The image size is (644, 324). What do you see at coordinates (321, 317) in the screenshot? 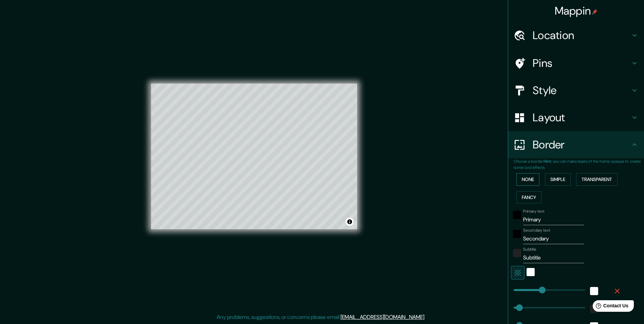
I see `p: Any problems, suggestions, or concerns please email .` at bounding box center [321, 317].